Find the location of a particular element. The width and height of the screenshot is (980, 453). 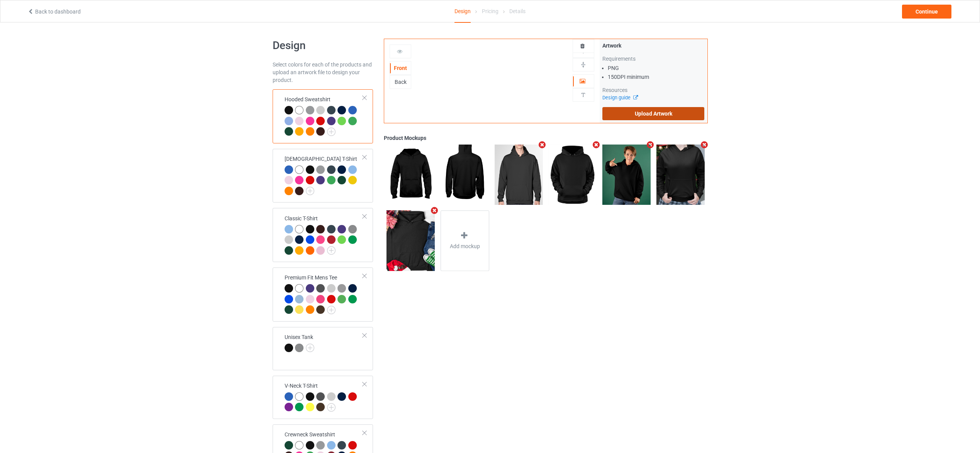

div: Requirements is located at coordinates (654, 58).